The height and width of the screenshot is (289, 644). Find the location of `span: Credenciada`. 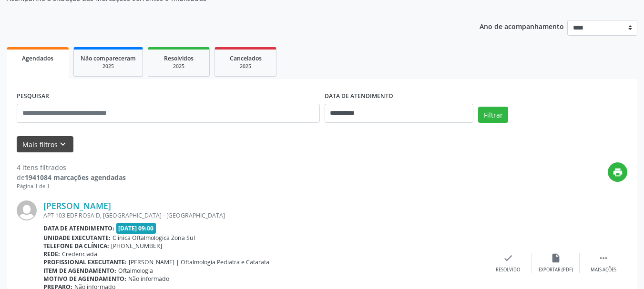

span: Credenciada is located at coordinates (80, 254).